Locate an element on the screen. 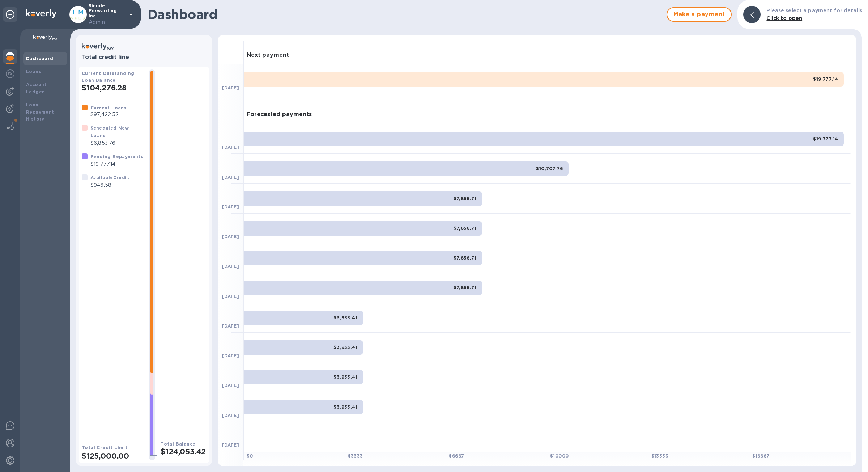 Image resolution: width=868 pixels, height=472 pixels. img: Logo is located at coordinates (41, 14).